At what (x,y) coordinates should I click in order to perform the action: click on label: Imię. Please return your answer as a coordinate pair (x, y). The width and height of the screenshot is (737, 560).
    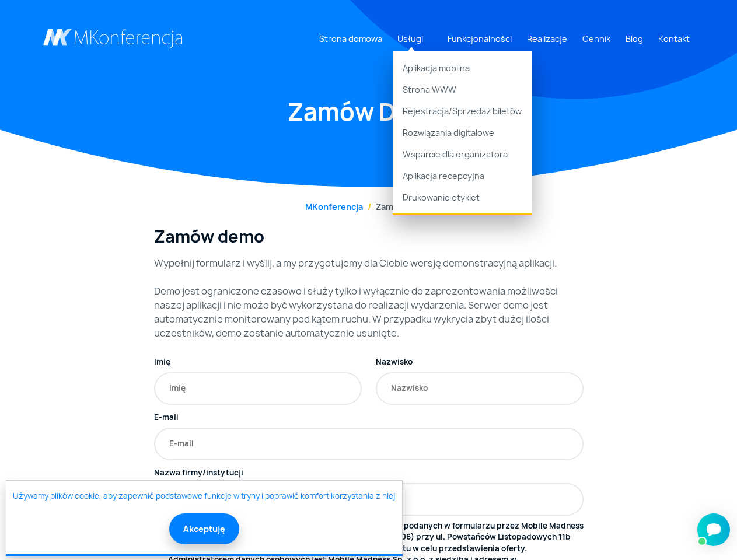
    Looking at the image, I should click on (162, 362).